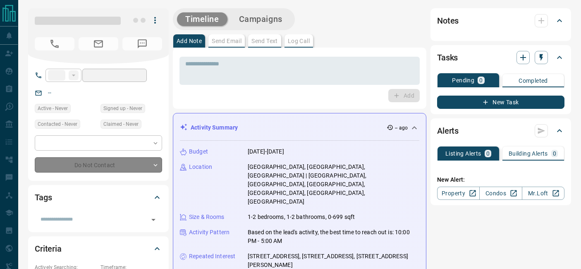  What do you see at coordinates (153, 220) in the screenshot?
I see `button: Open` at bounding box center [153, 220].